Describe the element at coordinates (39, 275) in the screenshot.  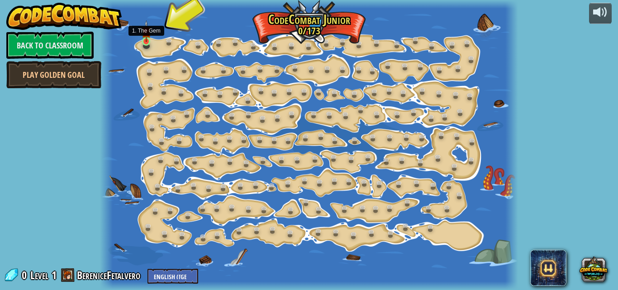
I see `span: Level` at that location.